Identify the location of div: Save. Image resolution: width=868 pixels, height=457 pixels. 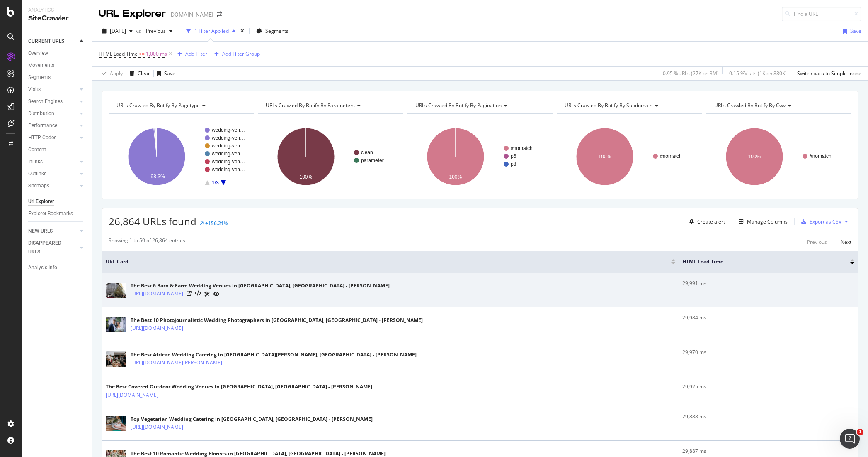
(170, 73).